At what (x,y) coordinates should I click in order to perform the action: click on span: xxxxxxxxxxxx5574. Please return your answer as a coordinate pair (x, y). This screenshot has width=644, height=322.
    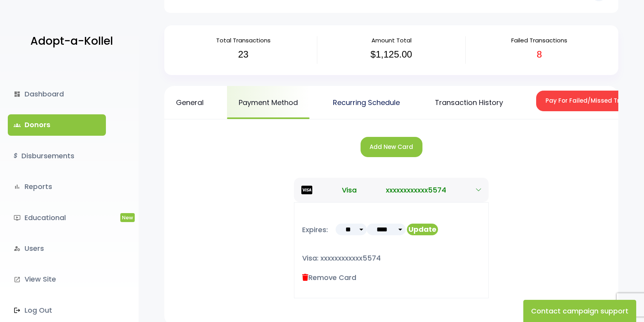
    Looking at the image, I should click on (416, 189).